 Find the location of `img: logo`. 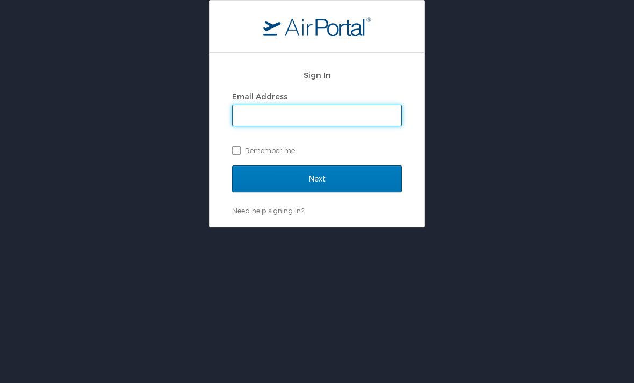

img: logo is located at coordinates (317, 26).